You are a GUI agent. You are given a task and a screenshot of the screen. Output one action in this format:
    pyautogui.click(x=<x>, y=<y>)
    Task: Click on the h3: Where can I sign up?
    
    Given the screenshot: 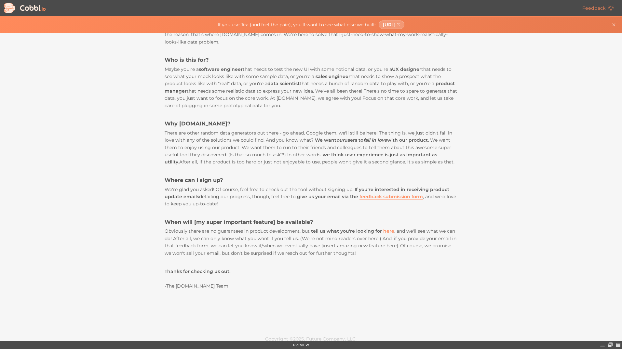 What is the action you would take?
    pyautogui.click(x=311, y=180)
    